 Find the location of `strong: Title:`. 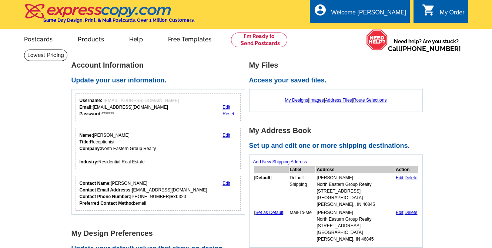

strong: Title: is located at coordinates (85, 142).